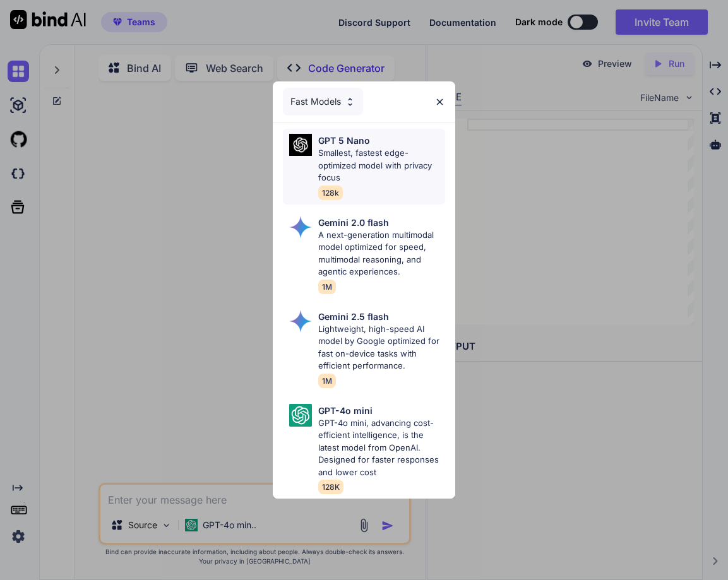 The width and height of the screenshot is (728, 580). What do you see at coordinates (323, 102) in the screenshot?
I see `div: Fast Models` at bounding box center [323, 102].